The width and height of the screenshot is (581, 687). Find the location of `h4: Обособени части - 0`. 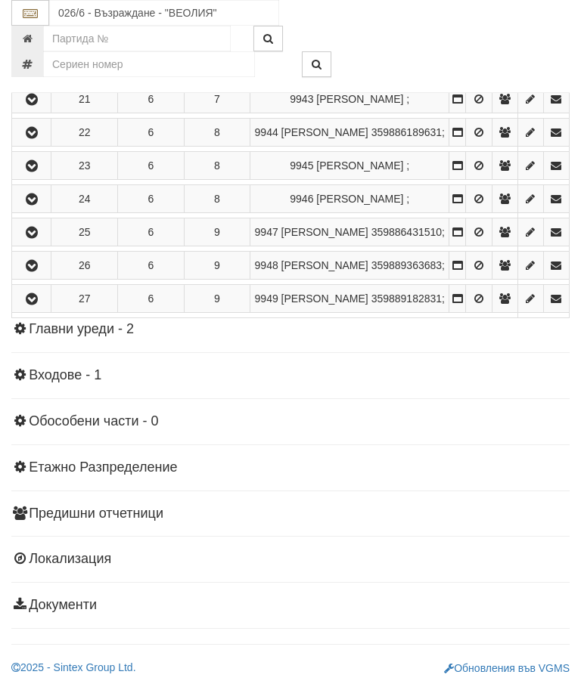

h4: Обособени части - 0 is located at coordinates (290, 422).